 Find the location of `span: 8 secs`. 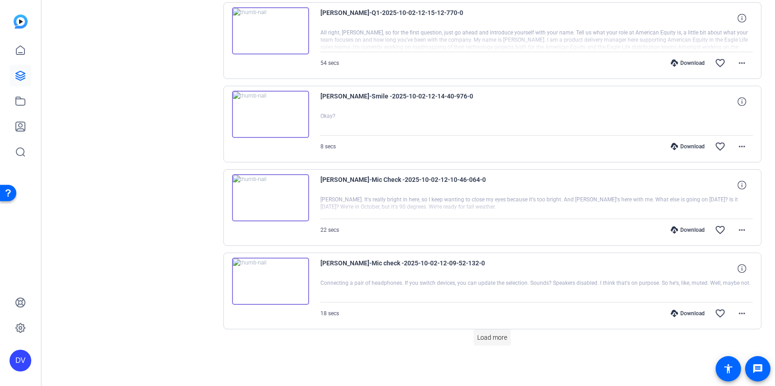

span: 8 secs is located at coordinates (328, 146).